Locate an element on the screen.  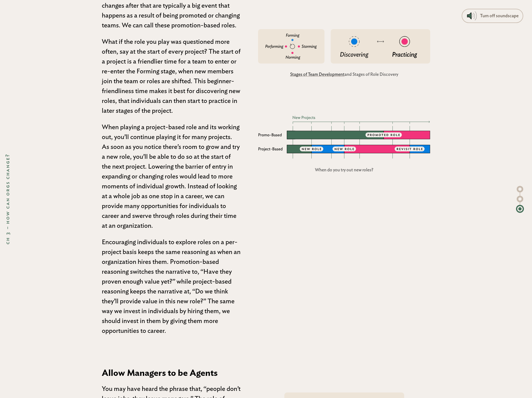
p: Encouraging individuals to explore roles on a per-project basis keeps the same reasoning as when ... is located at coordinates (171, 287).